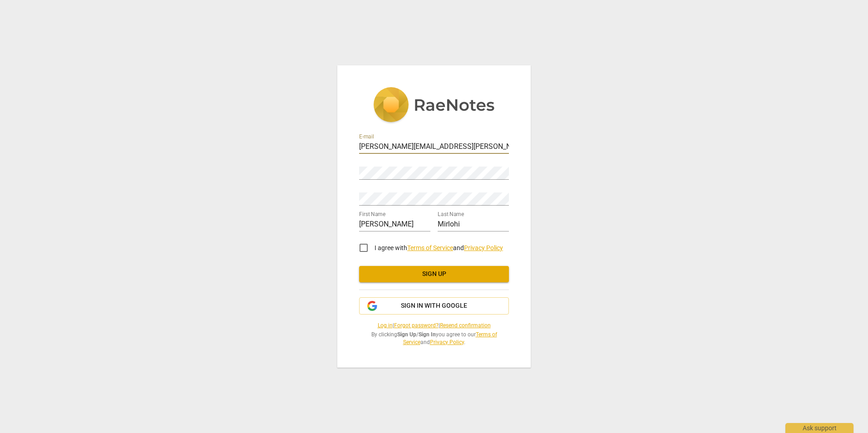 Image resolution: width=868 pixels, height=433 pixels. I want to click on div: Ask support, so click(820, 428).